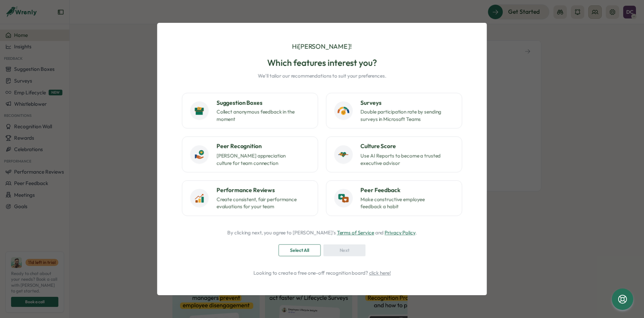  What do you see at coordinates (263, 147) in the screenshot?
I see `h3: Peer Recognition` at bounding box center [263, 147].